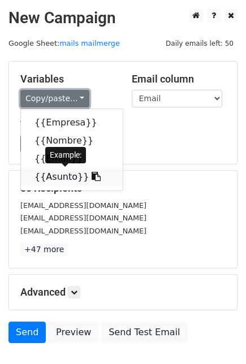 This screenshot has height=364, width=246. I want to click on div: Example:, so click(65, 155).